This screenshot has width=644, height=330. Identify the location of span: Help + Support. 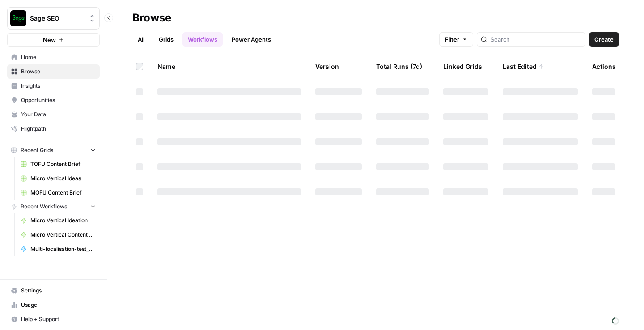
(58, 319).